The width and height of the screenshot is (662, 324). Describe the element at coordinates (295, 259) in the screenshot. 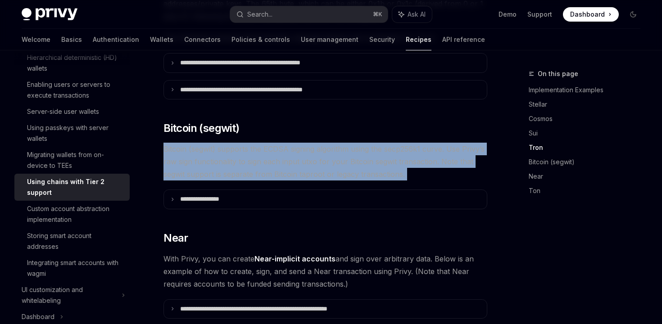

I see `a: Near-implicit accounts` at that location.